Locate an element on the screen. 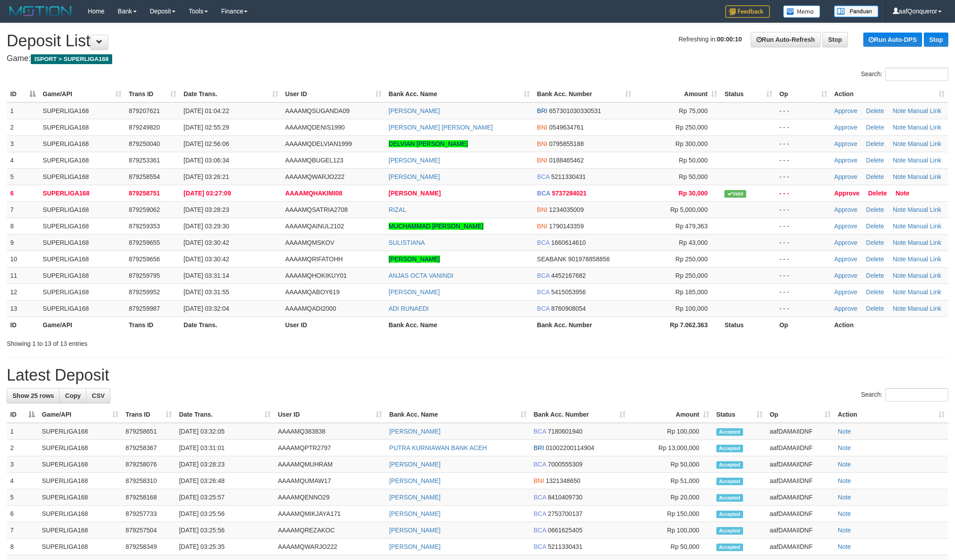 Image resolution: width=955 pixels, height=560 pixels. th: Status: activate to sort column ascending is located at coordinates (748, 94).